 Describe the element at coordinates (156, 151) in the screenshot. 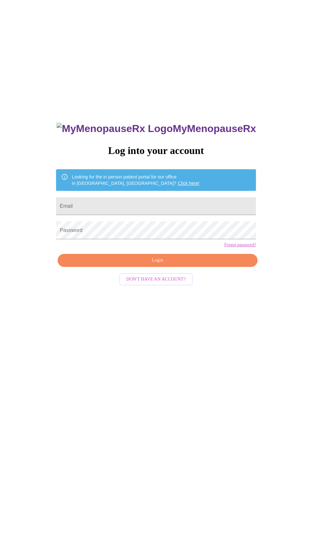

I see `h3: Log into your account` at that location.